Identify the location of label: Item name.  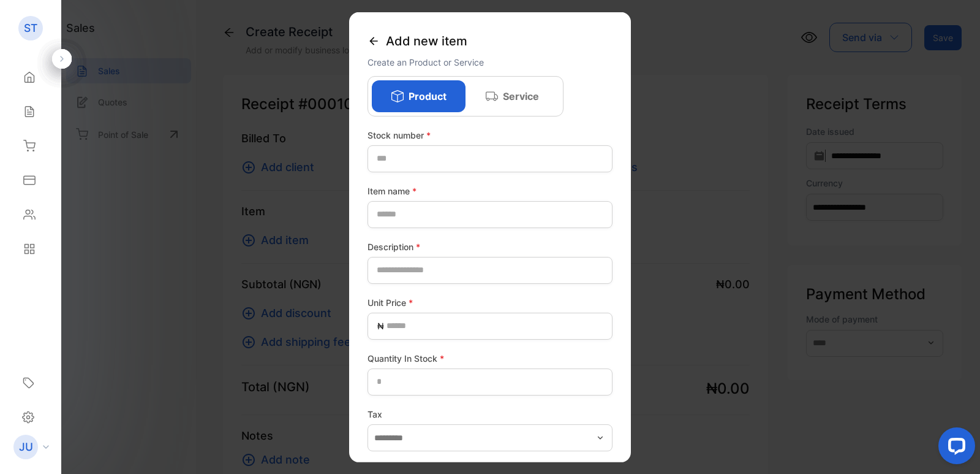
(490, 190).